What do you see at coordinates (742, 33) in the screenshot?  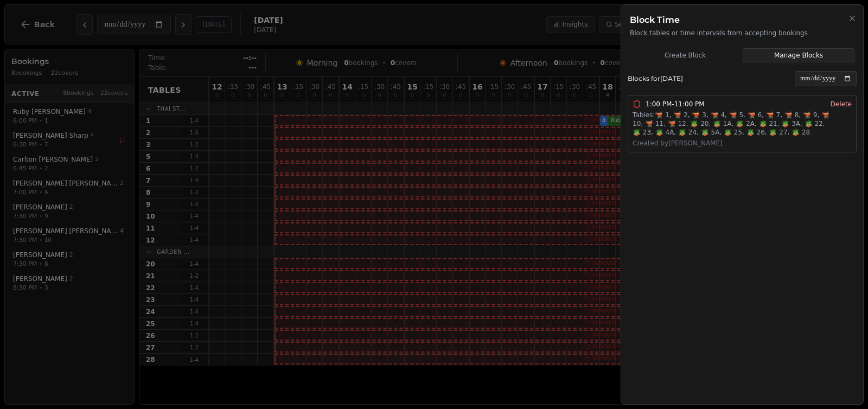 I see `p: Block tables or time intervals from accepting bookings` at bounding box center [742, 33].